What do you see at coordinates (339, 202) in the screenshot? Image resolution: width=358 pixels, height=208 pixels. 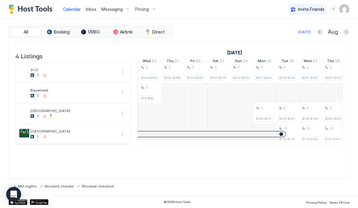 I see `a: Terms Of Use` at bounding box center [339, 202].